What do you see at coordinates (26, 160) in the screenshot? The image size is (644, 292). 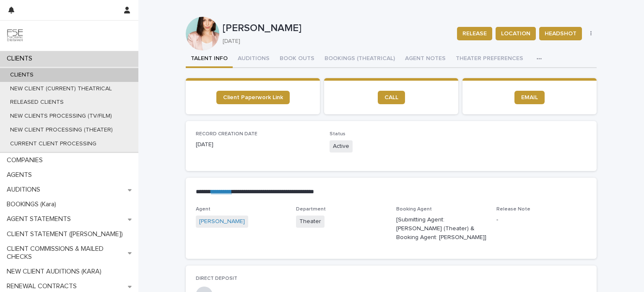 I see `p: COMPANIES` at bounding box center [26, 160].